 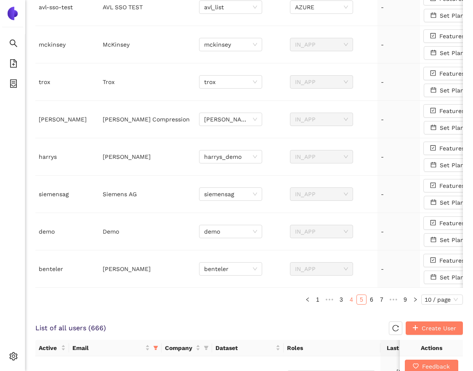 I want to click on span: siemensag, so click(x=230, y=194).